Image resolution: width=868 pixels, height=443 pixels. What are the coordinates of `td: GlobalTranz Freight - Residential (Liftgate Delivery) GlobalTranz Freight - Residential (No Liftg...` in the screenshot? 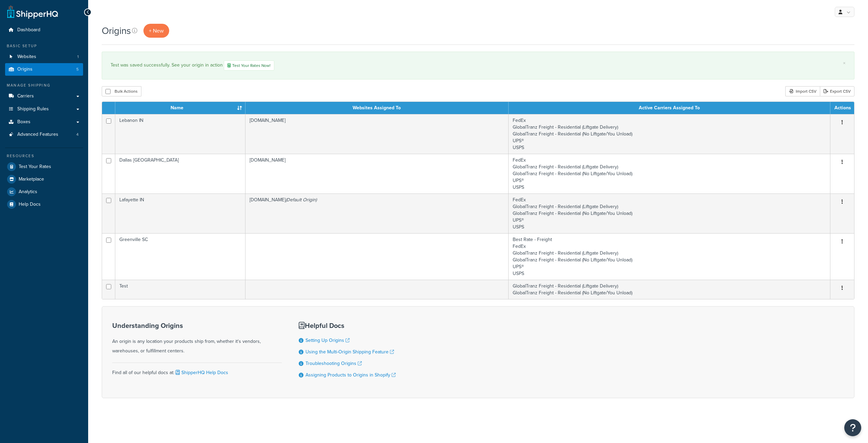 It's located at (669, 289).